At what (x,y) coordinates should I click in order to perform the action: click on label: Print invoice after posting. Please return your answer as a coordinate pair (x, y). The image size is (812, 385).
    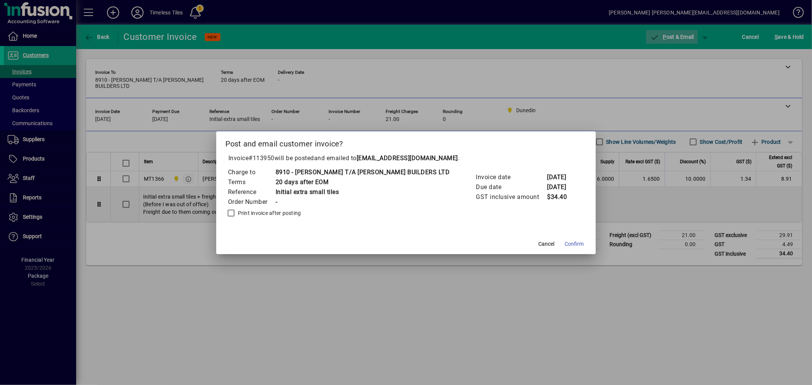
    Looking at the image, I should click on (269, 213).